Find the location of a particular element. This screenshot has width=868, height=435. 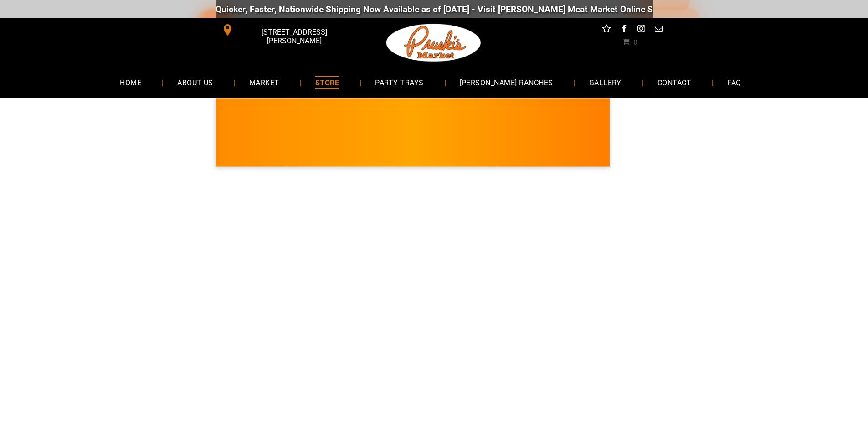

a: Social network is located at coordinates (607, 30).